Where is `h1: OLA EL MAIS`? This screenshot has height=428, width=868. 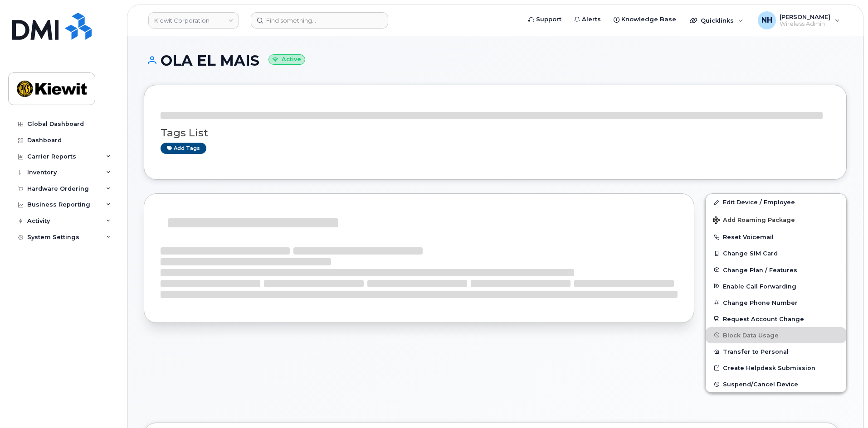 h1: OLA EL MAIS is located at coordinates (495, 60).